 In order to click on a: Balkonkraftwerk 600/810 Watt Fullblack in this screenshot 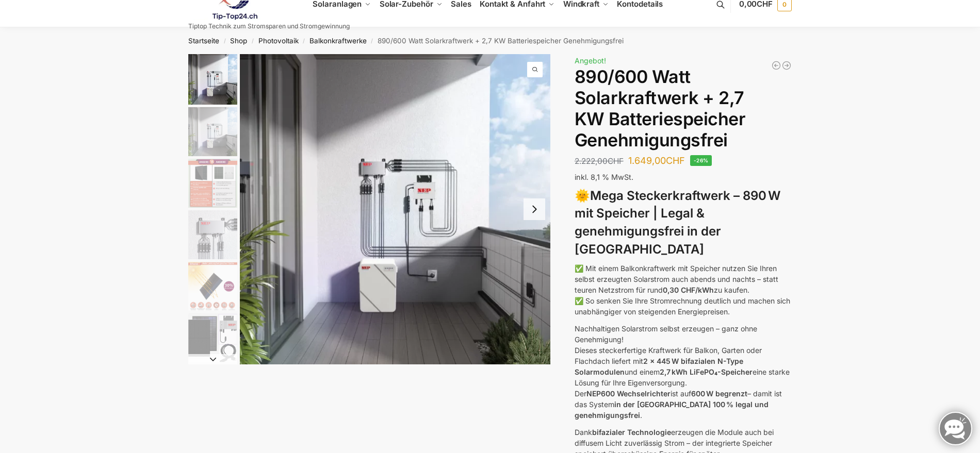, I will do `click(776, 65)`.